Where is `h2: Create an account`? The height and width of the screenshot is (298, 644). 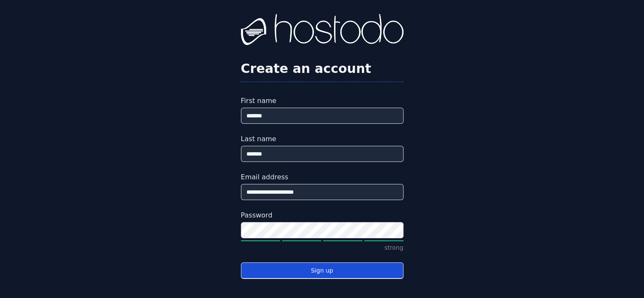 h2: Create an account is located at coordinates (322, 69).